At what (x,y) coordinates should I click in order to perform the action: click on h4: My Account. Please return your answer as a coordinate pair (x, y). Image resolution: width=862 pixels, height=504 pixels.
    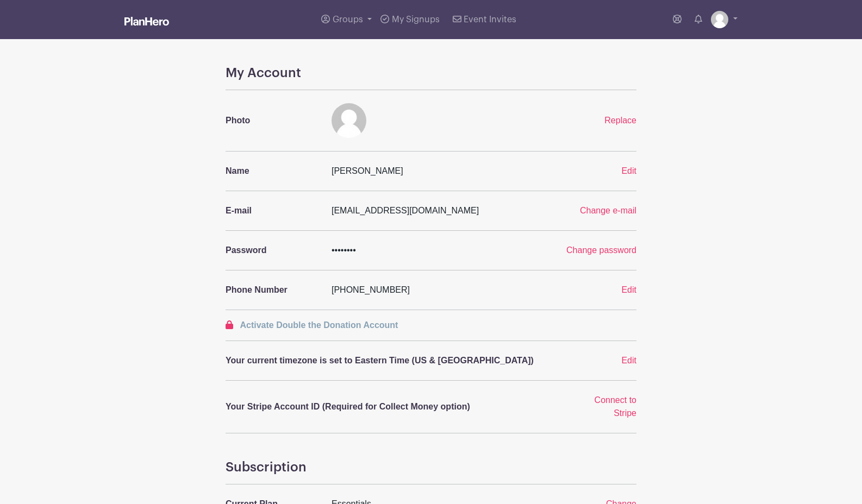
    Looking at the image, I should click on (431, 73).